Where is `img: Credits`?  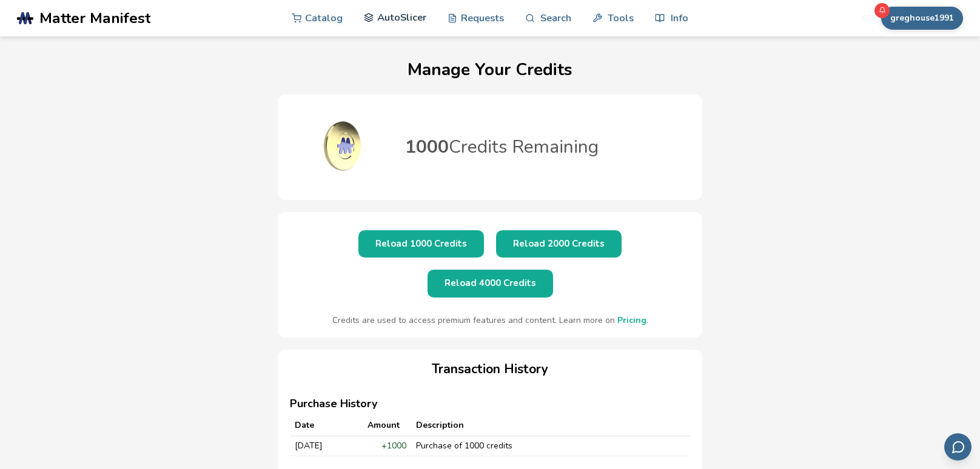 img: Credits is located at coordinates (344, 146).